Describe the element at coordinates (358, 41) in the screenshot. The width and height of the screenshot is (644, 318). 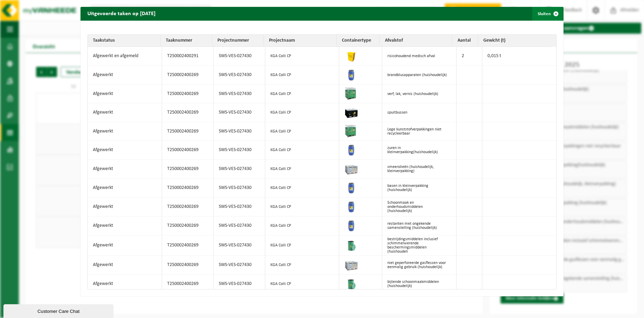
I see `th: Containertype` at that location.